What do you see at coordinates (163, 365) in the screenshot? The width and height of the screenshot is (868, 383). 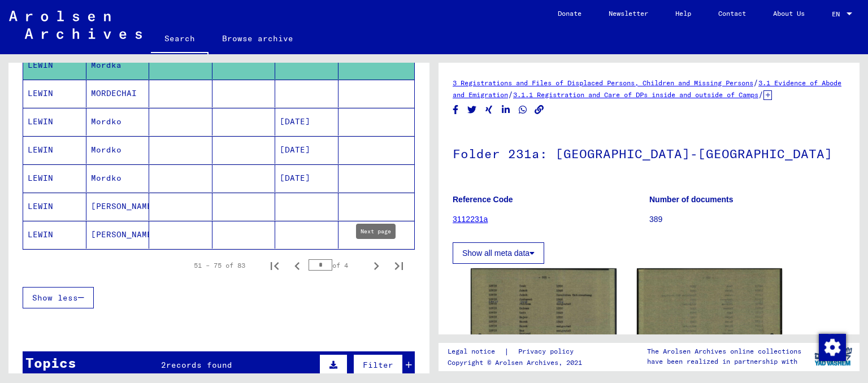 I see `span: 2` at bounding box center [163, 365].